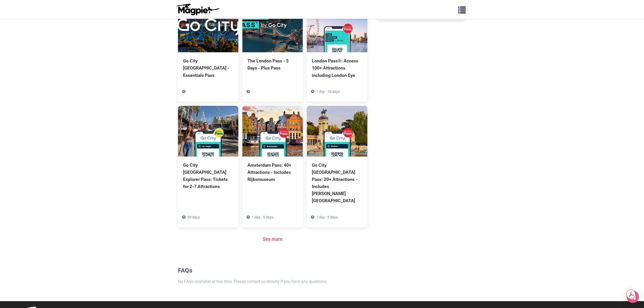 The height and width of the screenshot is (308, 644). Describe the element at coordinates (273, 156) in the screenshot. I see `a: Amsterdam Pass: 40+ Attractions - Includes Rijksmuseum 1 day - 5 days` at that location.